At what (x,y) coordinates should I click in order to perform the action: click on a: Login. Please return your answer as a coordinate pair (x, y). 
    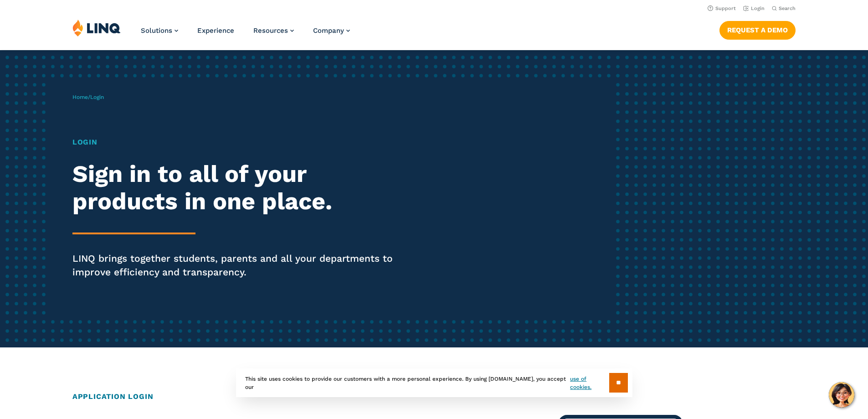
    Looking at the image, I should click on (754, 8).